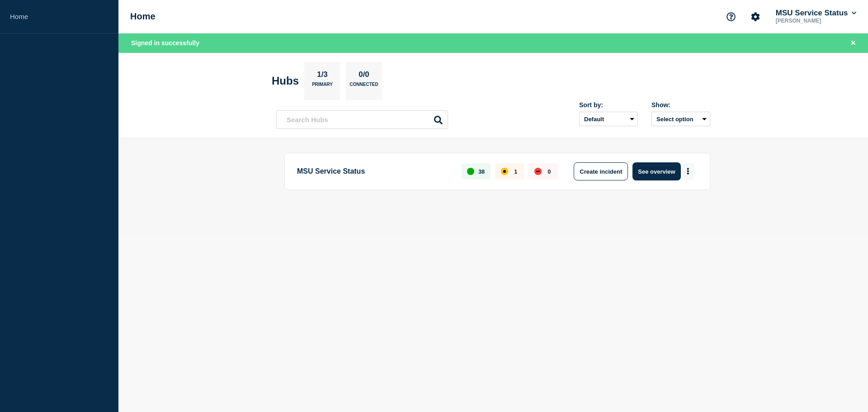 This screenshot has width=868, height=412. Describe the element at coordinates (756, 17) in the screenshot. I see `button: Account settings` at that location.